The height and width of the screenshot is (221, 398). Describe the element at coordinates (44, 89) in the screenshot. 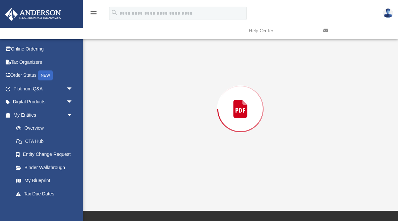

I see `a: Platinum Q&Aarrow_drop_down` at that location.